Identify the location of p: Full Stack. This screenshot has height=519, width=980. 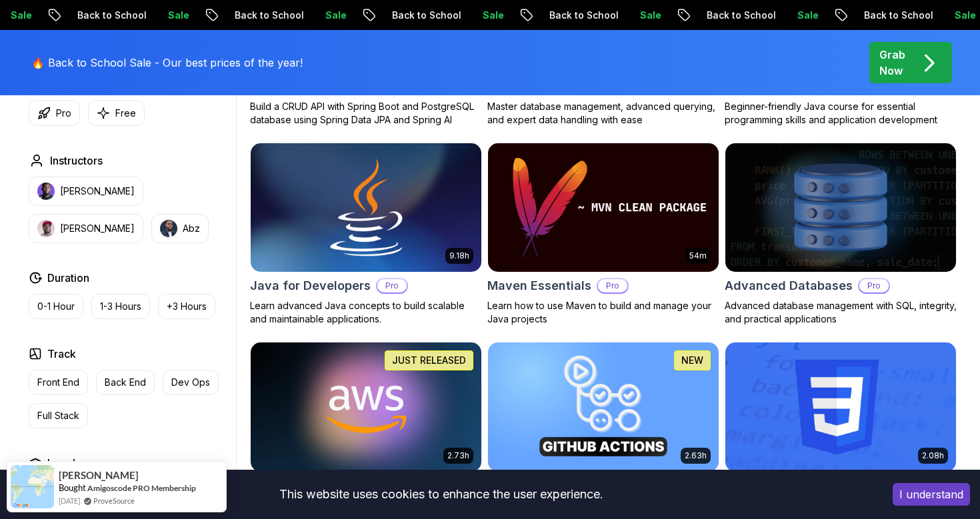
(58, 416).